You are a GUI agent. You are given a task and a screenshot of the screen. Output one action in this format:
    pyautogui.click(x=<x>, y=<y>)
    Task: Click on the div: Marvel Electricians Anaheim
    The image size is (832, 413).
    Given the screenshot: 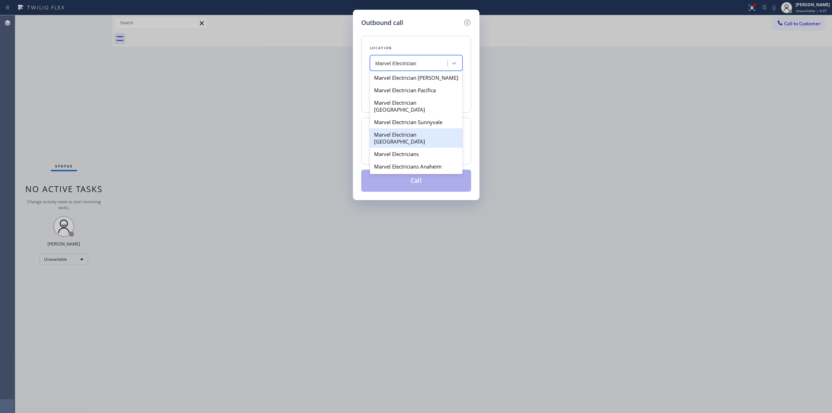 What is the action you would take?
    pyautogui.click(x=416, y=166)
    